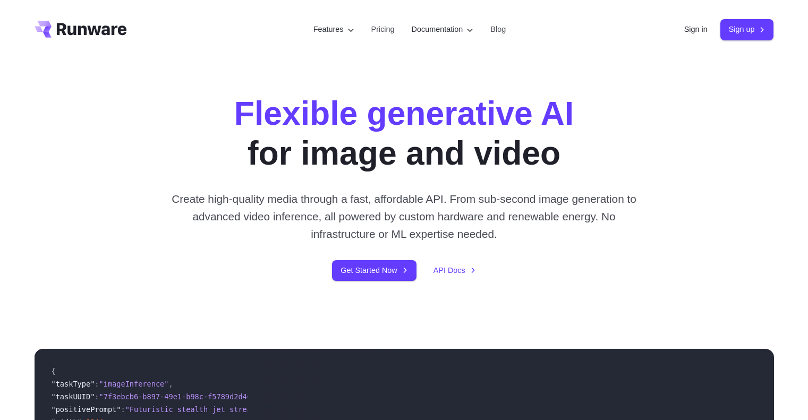 The image size is (808, 420). Describe the element at coordinates (747, 29) in the screenshot. I see `a: Sign up` at that location.